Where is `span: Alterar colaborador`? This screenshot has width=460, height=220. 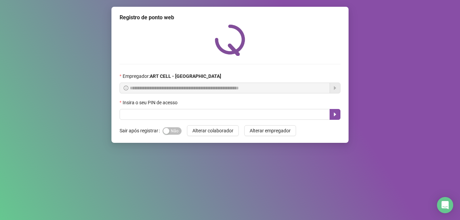 span: Alterar colaborador is located at coordinates (213, 131).